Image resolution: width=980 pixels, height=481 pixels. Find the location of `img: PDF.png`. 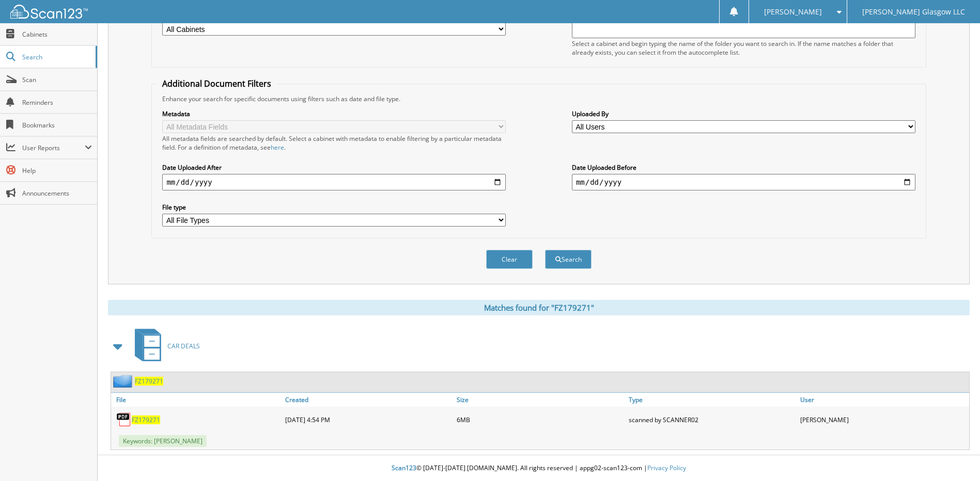

img: PDF.png is located at coordinates (124, 420).